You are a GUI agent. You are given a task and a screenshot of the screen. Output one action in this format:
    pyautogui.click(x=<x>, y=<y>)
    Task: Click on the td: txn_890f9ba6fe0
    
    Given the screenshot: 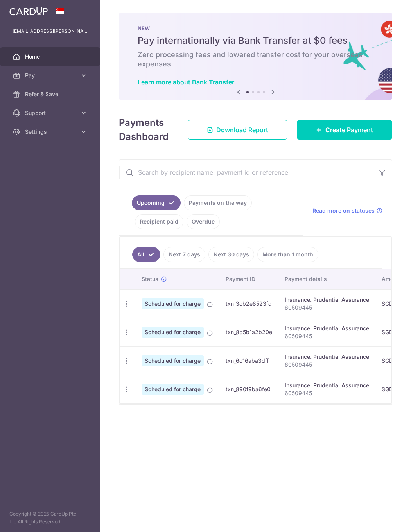 What is the action you would take?
    pyautogui.click(x=248, y=389)
    